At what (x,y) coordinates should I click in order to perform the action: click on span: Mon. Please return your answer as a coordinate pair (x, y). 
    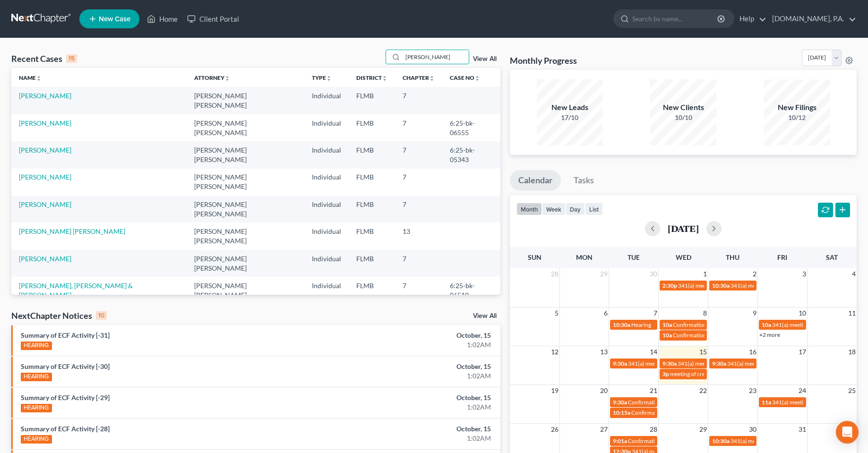
    Looking at the image, I should click on (584, 257).